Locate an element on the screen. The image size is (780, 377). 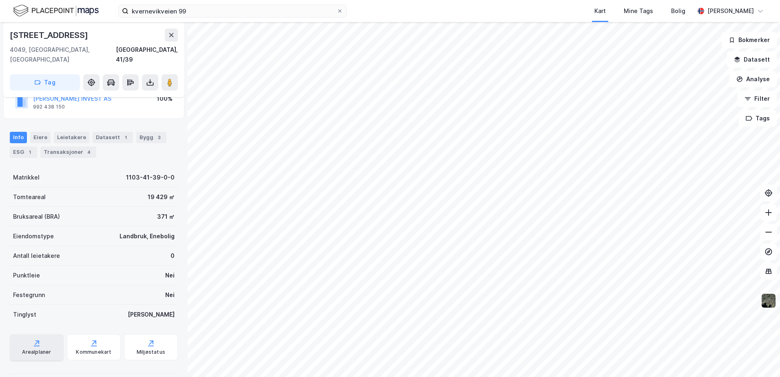
button: Datasett is located at coordinates (752, 60).